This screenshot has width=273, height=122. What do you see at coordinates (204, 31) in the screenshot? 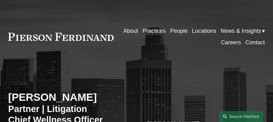
I see `a: Locations` at bounding box center [204, 31].